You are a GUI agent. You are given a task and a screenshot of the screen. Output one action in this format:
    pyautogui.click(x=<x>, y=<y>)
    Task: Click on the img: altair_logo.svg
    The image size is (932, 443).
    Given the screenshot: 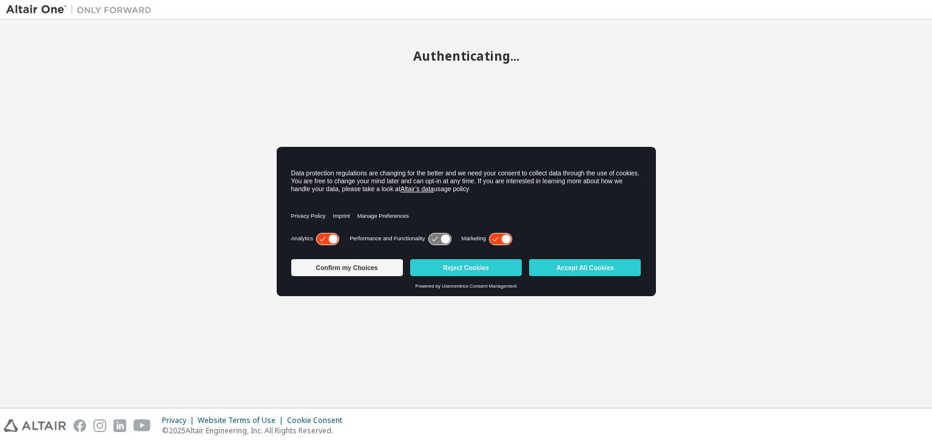 What is the action you would take?
    pyautogui.click(x=35, y=425)
    